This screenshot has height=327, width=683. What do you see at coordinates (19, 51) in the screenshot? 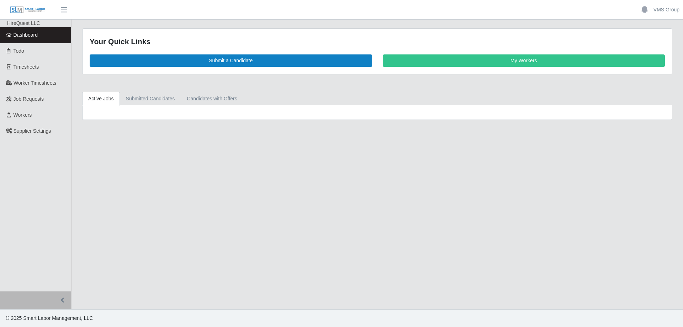
I see `span: Todo` at bounding box center [19, 51].